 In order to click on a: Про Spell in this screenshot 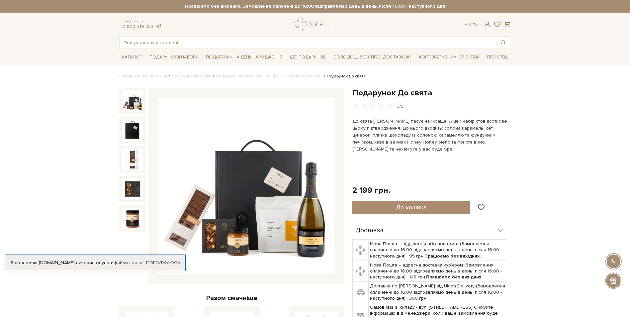, I will do `click(497, 57)`.